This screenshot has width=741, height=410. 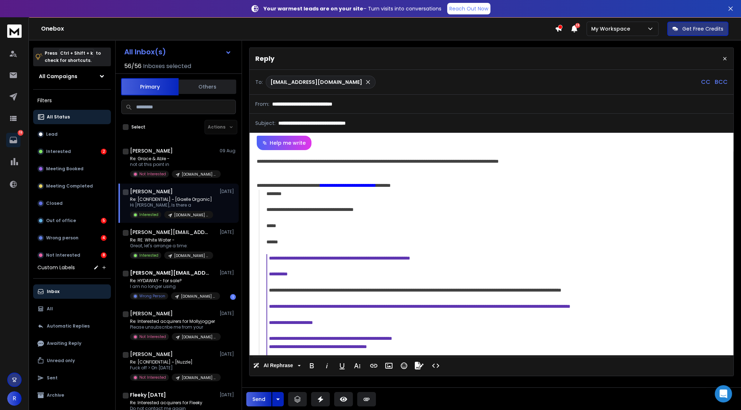 What do you see at coordinates (173, 322) in the screenshot?
I see `p: Re: Interested acquirers for Mollyjogger` at bounding box center [173, 322].